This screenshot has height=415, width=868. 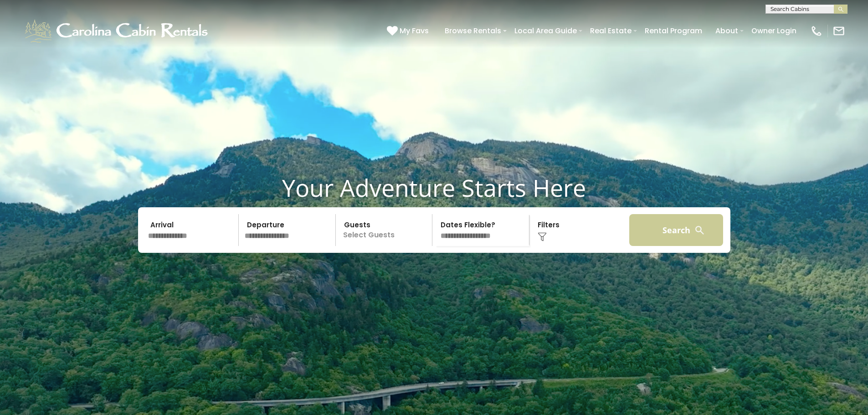 What do you see at coordinates (434, 188) in the screenshot?
I see `h1: Your Adventure Starts Here` at bounding box center [434, 188].